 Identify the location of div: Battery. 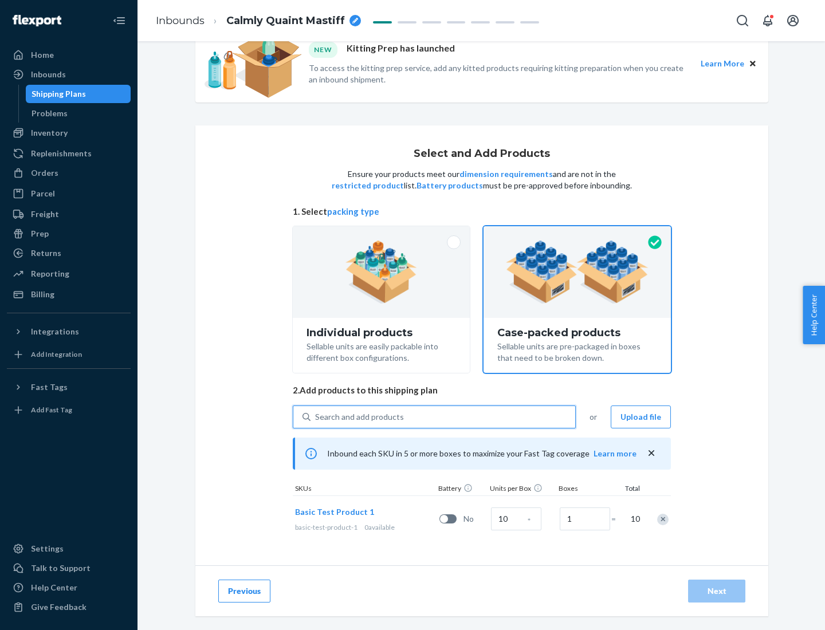
(462, 489).